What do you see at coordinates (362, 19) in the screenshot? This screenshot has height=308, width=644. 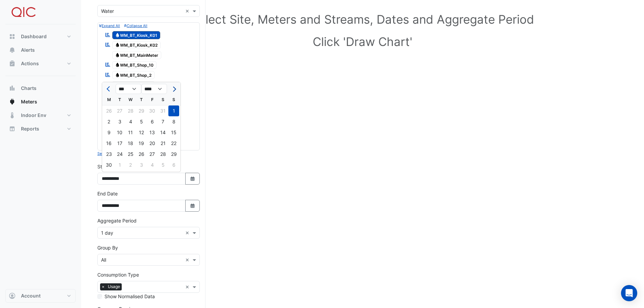 I see `h1: Select Site, Meters and Streams, Dates and Aggregate Period` at bounding box center [362, 19].